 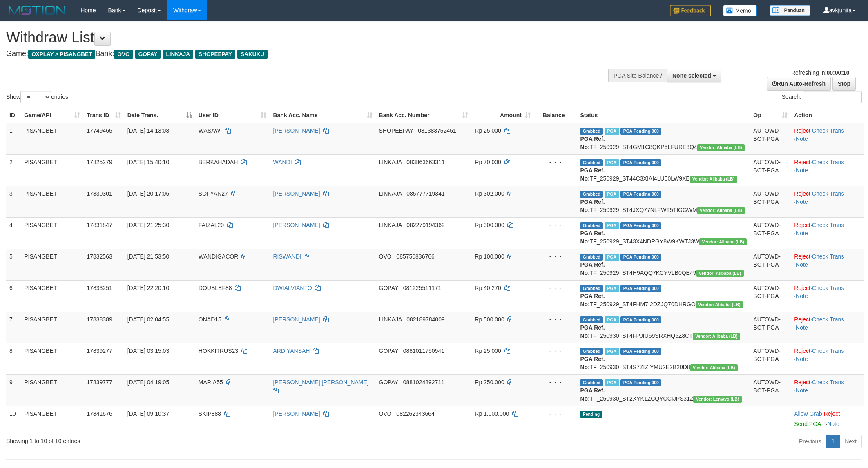 What do you see at coordinates (218, 162) in the screenshot?
I see `span: BERKAHADAH` at bounding box center [218, 162].